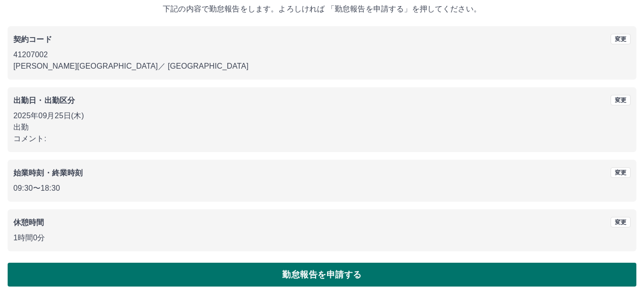  What do you see at coordinates (322, 9) in the screenshot?
I see `p: 下記の内容で勤怠報告をします。よろしければ 「勤怠報告を申請する」を押してください。` at bounding box center [322, 9].